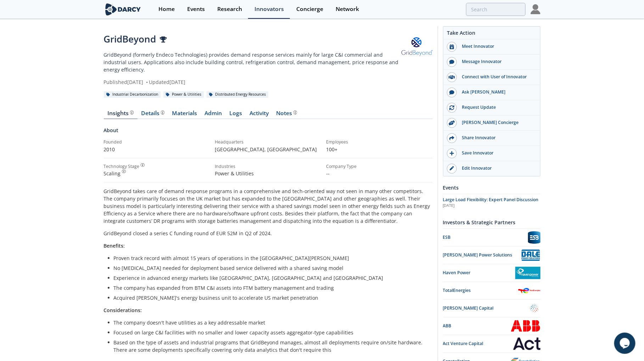  I want to click on li: The company has expanded from BTM C&I assets into FTM battery management and trading, so click(270, 288).